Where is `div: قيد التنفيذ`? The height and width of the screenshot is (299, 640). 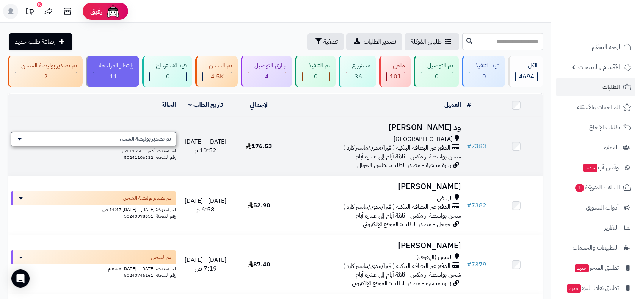 div: قيد التنفيذ is located at coordinates (484, 66).